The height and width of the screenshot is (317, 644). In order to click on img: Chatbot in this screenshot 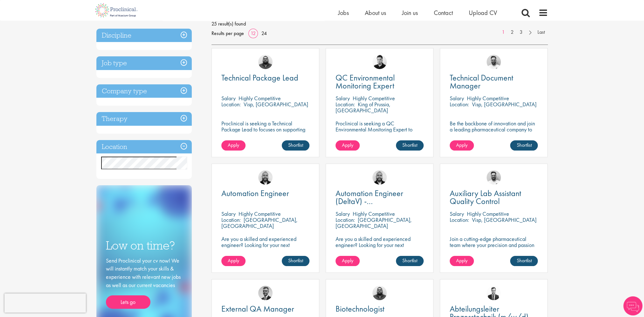, I will do `click(633, 306)`.